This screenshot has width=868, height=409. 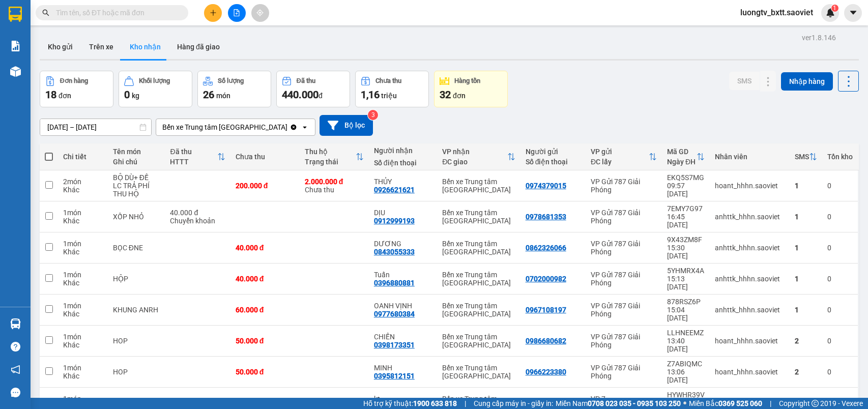 What do you see at coordinates (467, 81) in the screenshot?
I see `div: Hàng tồn` at bounding box center [467, 81].